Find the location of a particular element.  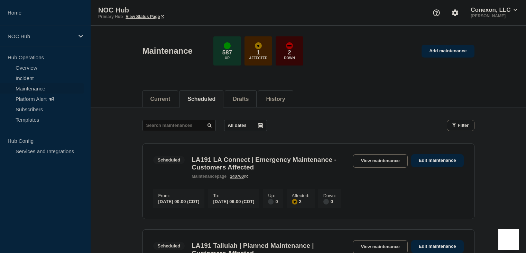

p: Affected is located at coordinates (258, 58).